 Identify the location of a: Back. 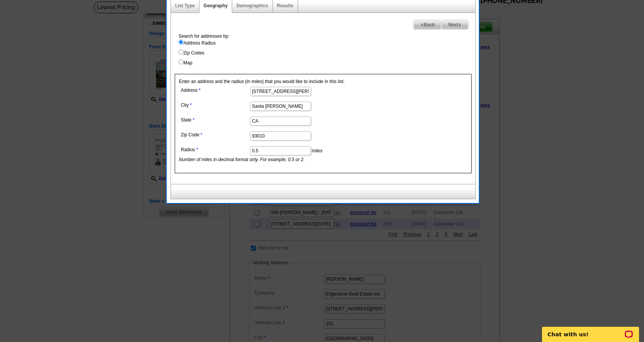
(427, 24).